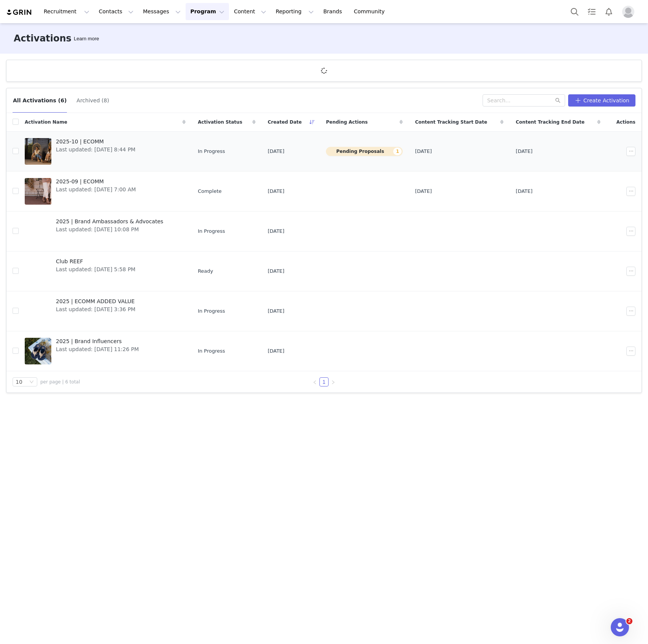 The image size is (648, 644). What do you see at coordinates (315, 381) in the screenshot?
I see `li: Previous Page` at bounding box center [315, 381].